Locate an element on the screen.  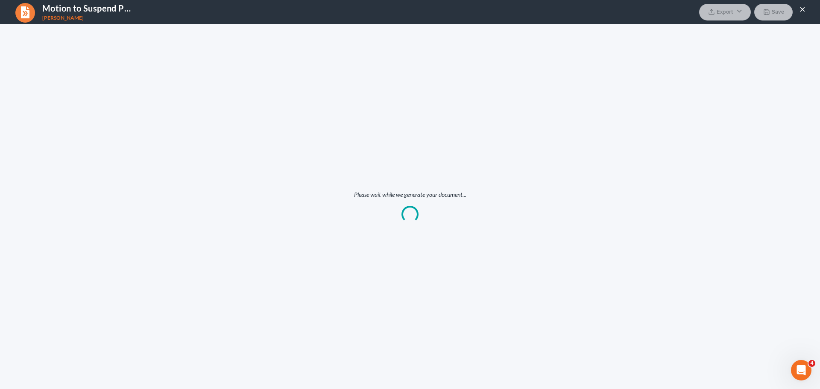
span: Please wait while we generate your document... is located at coordinates (410, 194).